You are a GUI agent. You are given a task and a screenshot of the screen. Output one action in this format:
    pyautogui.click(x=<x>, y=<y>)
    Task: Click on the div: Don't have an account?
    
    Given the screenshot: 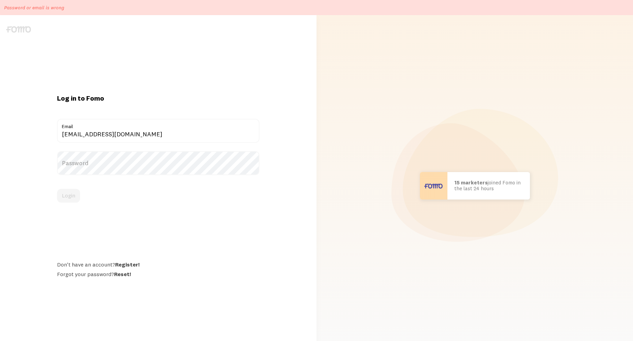 What is the action you would take?
    pyautogui.click(x=159, y=265)
    